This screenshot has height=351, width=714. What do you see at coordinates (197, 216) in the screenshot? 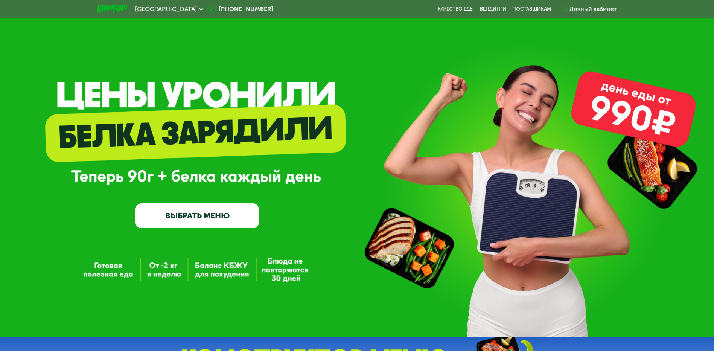
I see `a: ВЫБРАТЬ МЕНЮ` at bounding box center [197, 216].